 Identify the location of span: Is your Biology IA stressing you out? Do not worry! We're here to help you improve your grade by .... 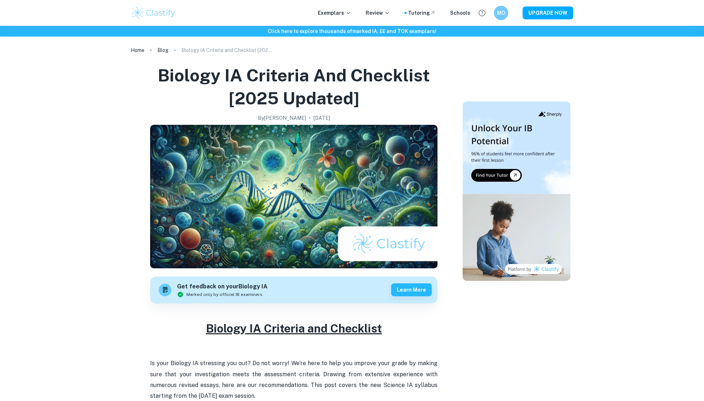
(294, 380).